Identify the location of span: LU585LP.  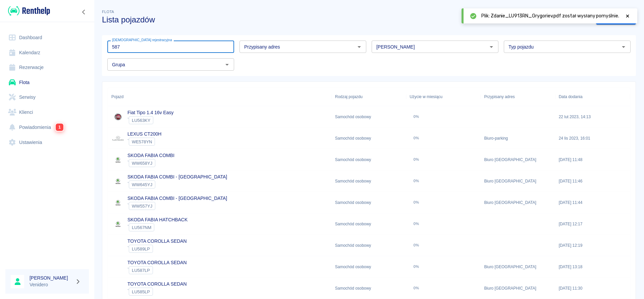
(141, 292).